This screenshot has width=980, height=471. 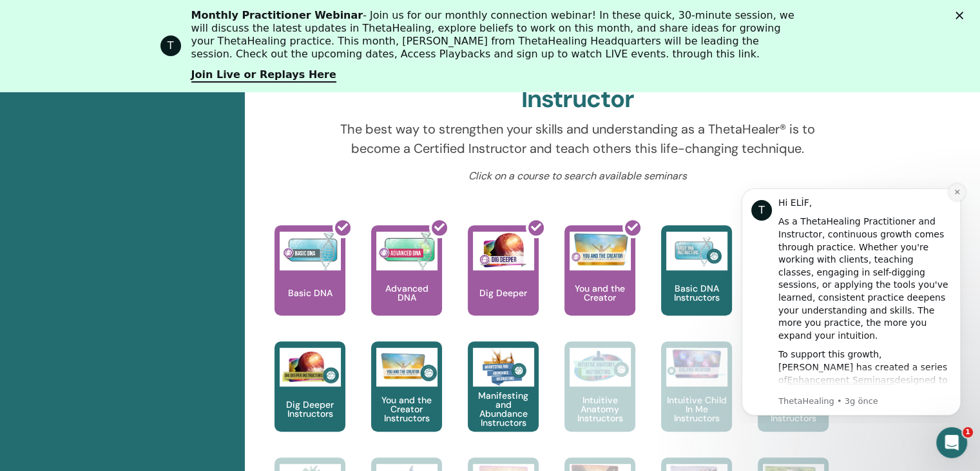 What do you see at coordinates (696, 363) in the screenshot?
I see `img: Intuitive Child In Me Instructors` at bounding box center [696, 363].